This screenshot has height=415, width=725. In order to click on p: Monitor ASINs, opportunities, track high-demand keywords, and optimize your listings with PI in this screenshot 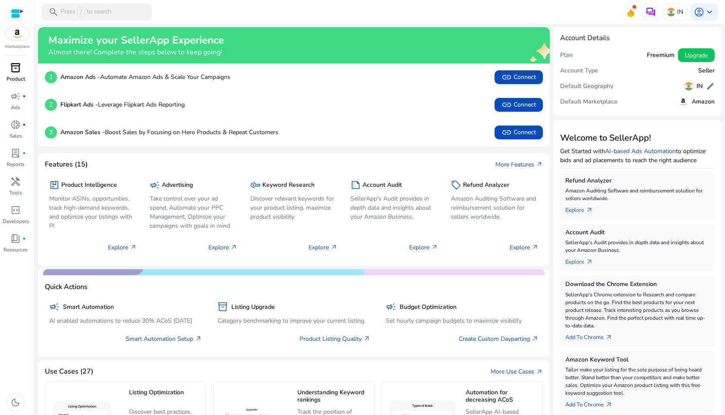, I will do `click(93, 212)`.